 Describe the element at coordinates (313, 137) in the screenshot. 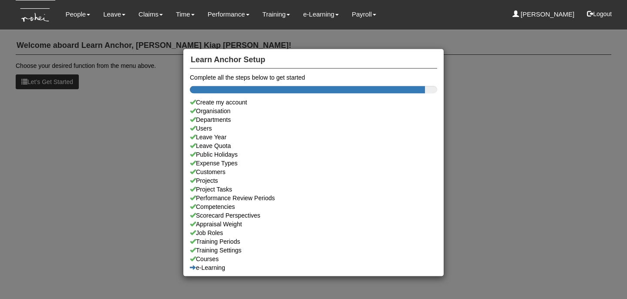

I see `a: Leave Year` at that location.